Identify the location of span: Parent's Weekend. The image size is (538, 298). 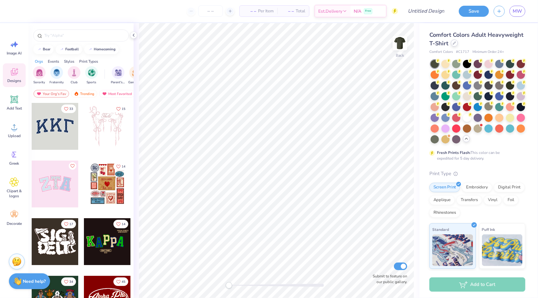
(118, 82).